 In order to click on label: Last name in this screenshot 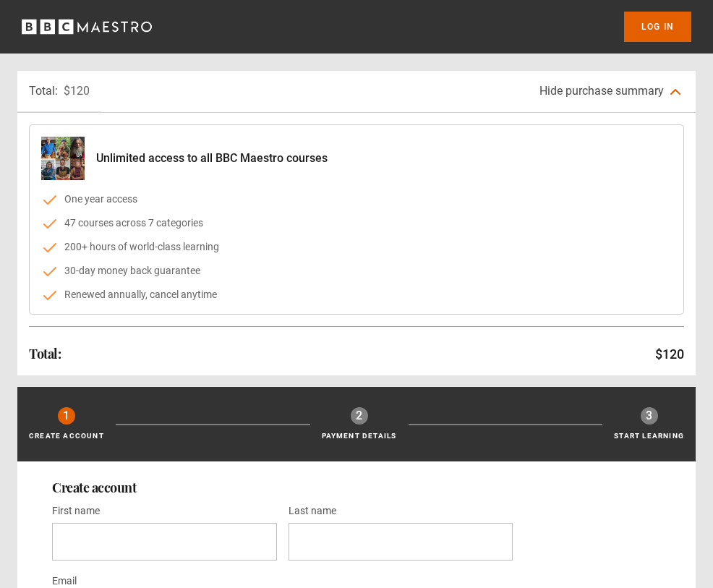, I will do `click(312, 511)`.